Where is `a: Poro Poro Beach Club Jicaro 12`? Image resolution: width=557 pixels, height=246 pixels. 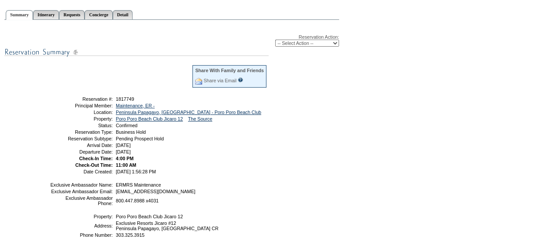 a: Poro Poro Beach Club Jicaro 12 is located at coordinates (149, 119).